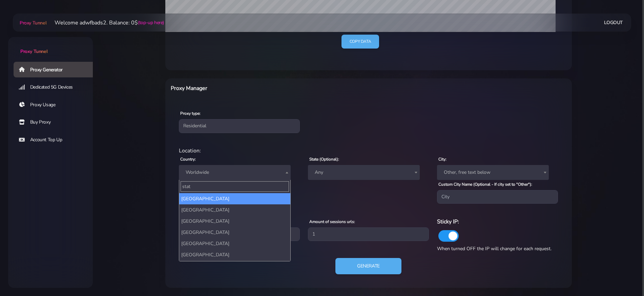 The height and width of the screenshot is (296, 644). Describe the element at coordinates (235, 172) in the screenshot. I see `span: Worldwide` at that location.